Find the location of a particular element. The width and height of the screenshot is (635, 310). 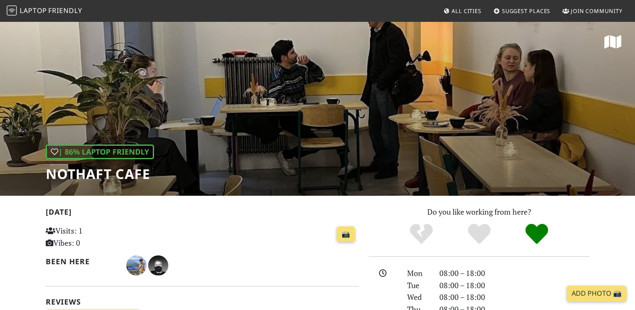

div: Wed is located at coordinates (418, 297).